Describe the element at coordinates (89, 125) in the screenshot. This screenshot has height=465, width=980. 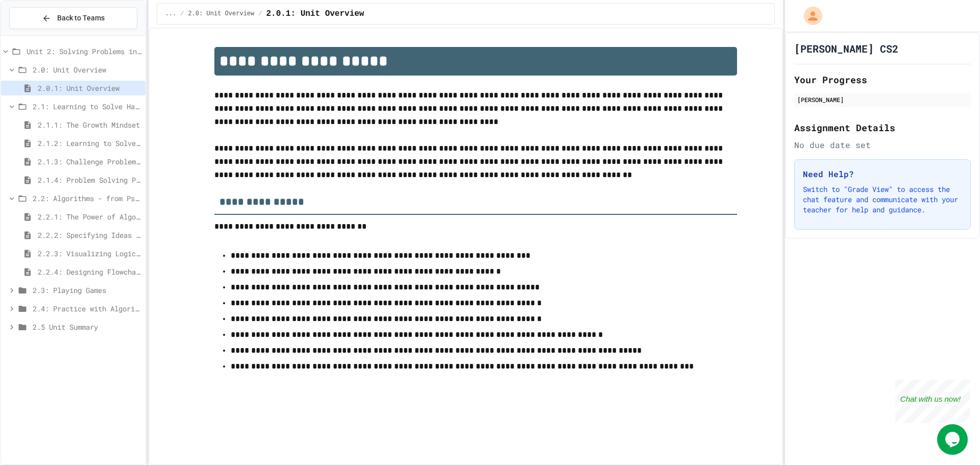
I see `span: 2.1.1: The Growth Mindset` at that location.